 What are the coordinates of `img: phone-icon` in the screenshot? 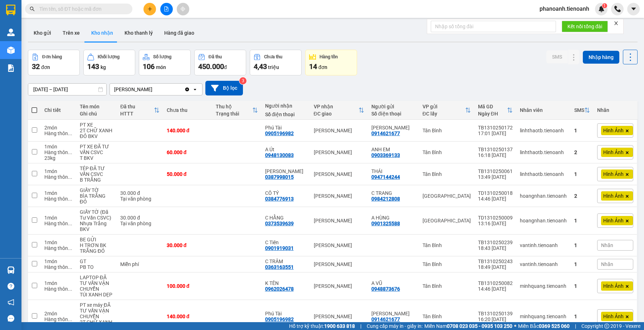 It's located at (617, 9).